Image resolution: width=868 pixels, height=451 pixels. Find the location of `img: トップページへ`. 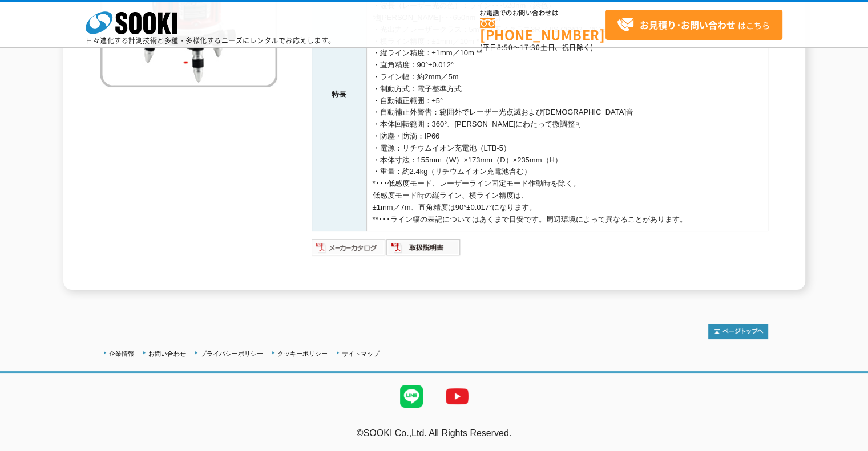

img: トップページへ is located at coordinates (738, 331).